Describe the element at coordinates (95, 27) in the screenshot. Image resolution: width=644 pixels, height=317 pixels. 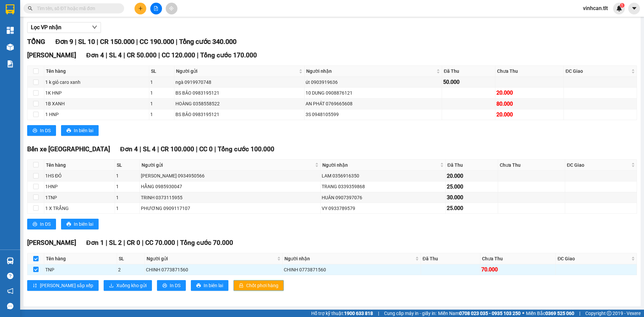
I see `span: down` at that location.